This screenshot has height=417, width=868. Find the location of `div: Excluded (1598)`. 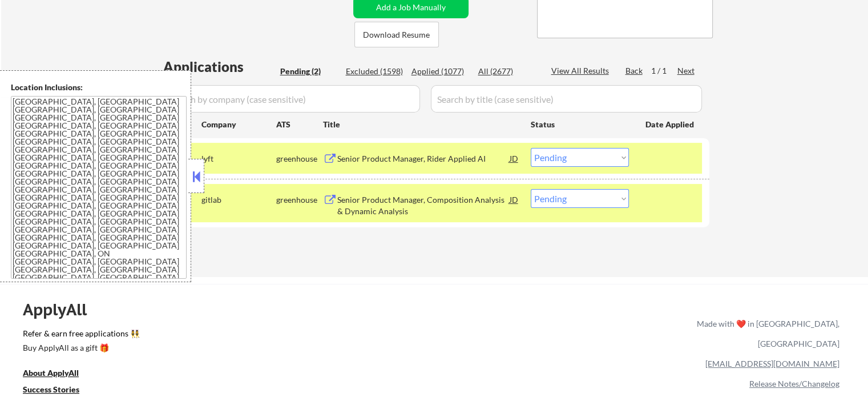

div: Excluded (1598) is located at coordinates (374, 72).